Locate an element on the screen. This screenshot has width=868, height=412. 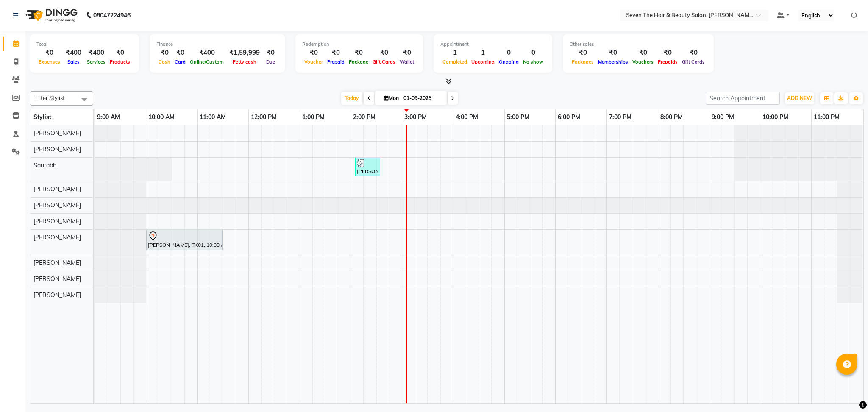
span: Ongoing is located at coordinates (509, 62).